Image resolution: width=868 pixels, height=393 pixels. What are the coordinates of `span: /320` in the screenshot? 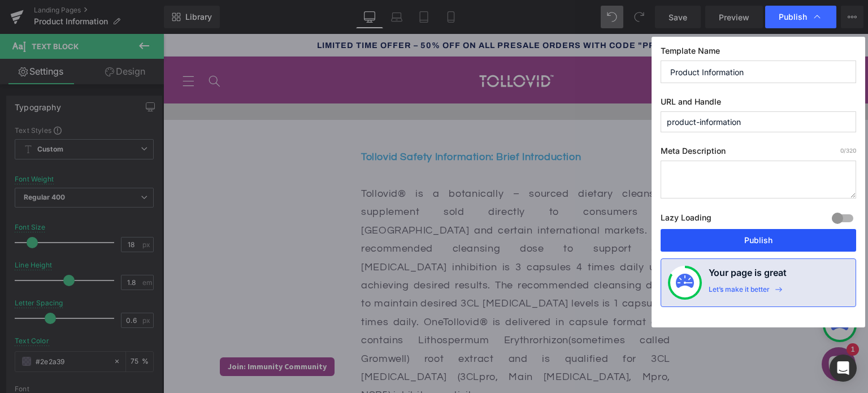 It's located at (848, 151).